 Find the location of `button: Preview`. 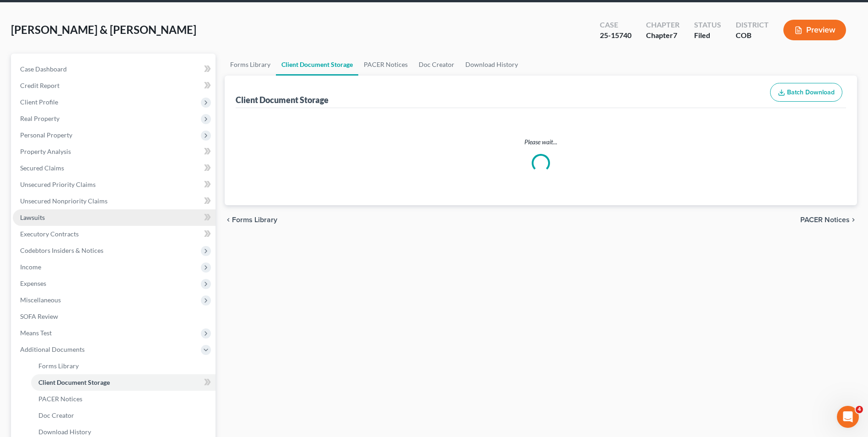

button: Preview is located at coordinates (815, 30).